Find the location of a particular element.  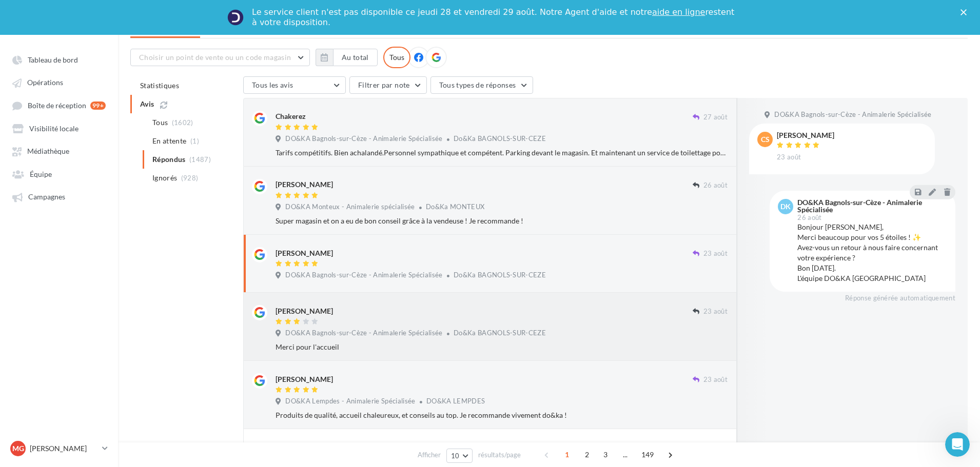

button: Filtrer par note is located at coordinates (388, 85).